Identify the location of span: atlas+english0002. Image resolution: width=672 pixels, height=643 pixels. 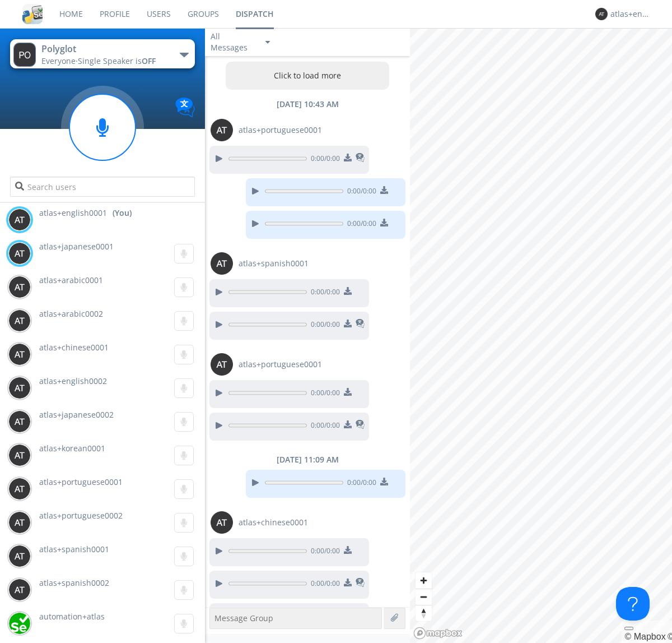
(73, 381).